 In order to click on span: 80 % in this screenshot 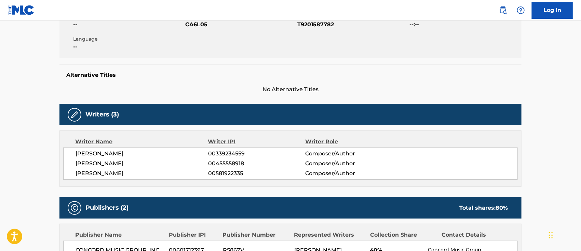, I will do `click(501, 208)`.